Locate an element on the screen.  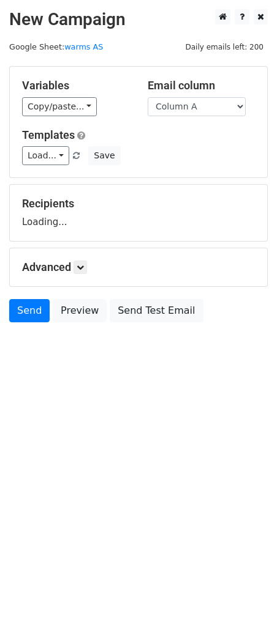
a: Preview is located at coordinates (79, 310).